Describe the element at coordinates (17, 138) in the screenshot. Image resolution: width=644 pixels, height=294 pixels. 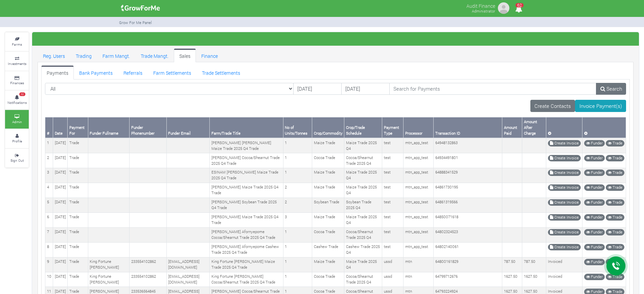
I see `a: Profile` at that location.